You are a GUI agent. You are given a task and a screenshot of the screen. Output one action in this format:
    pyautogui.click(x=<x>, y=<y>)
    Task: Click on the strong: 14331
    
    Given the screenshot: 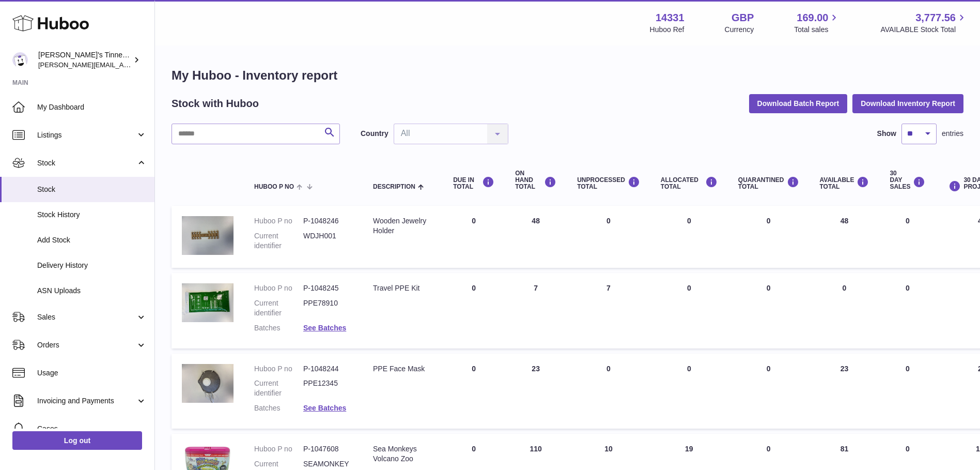 What is the action you would take?
    pyautogui.click(x=670, y=18)
    